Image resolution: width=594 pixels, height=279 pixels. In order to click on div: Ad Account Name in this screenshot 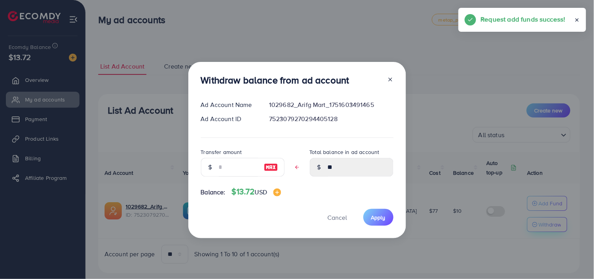, I will do `click(229, 105)`.